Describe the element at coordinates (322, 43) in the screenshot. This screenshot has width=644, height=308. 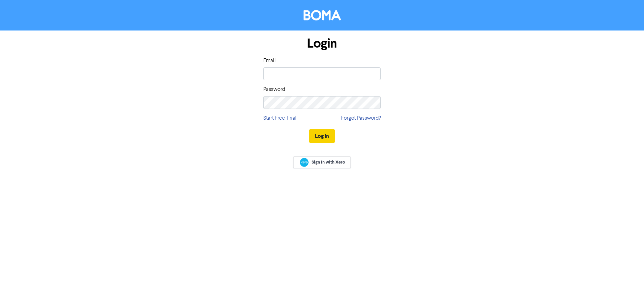
I see `h1: Login` at that location.